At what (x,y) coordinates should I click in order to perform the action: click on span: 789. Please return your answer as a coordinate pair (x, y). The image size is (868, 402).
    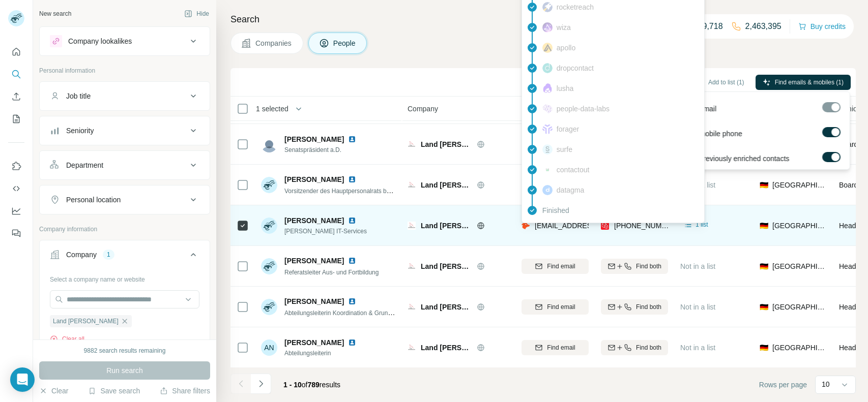
    Looking at the image, I should click on (314, 385).